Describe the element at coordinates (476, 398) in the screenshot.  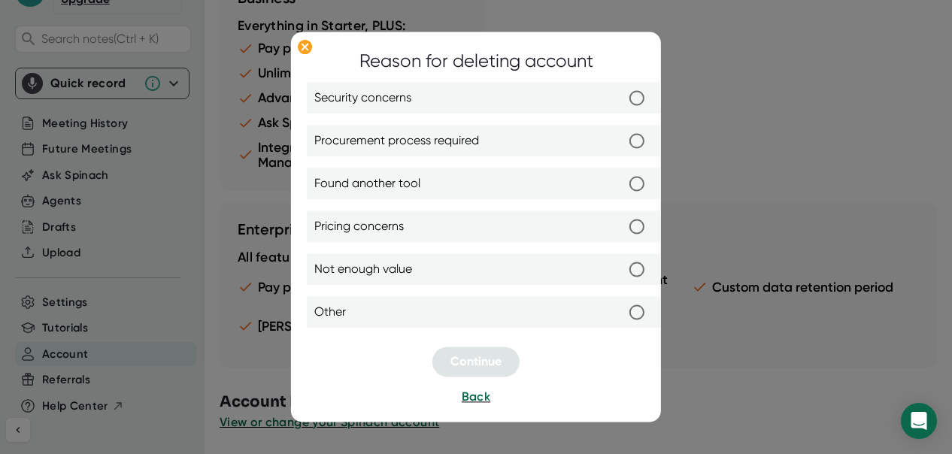
I see `button: Back` at that location.